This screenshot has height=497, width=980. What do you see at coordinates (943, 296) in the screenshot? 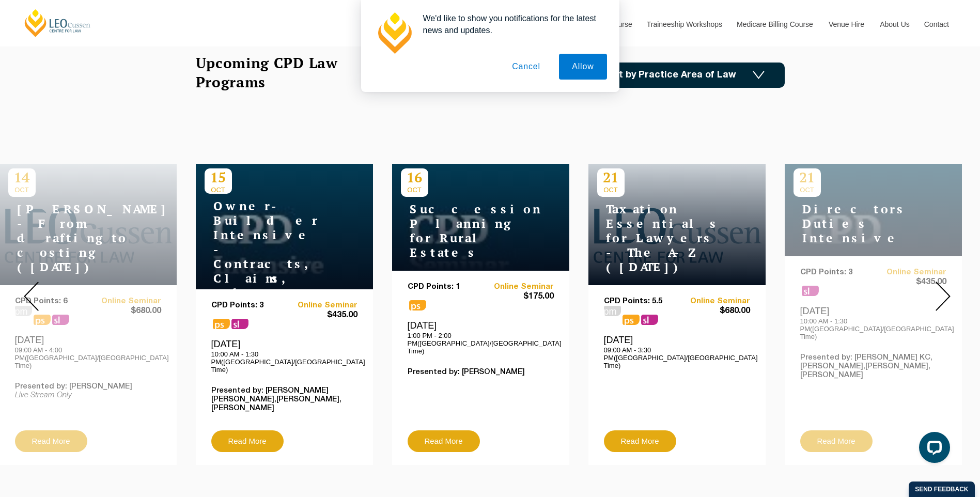
I see `img: Next` at bounding box center [943, 296].